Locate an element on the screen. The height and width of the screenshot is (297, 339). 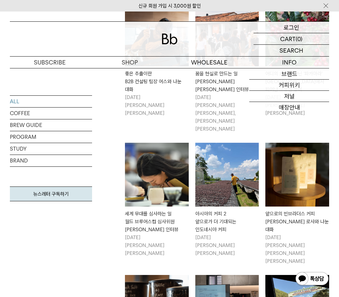
a: 뉴스레터 구독하기 is located at coordinates (51, 194).